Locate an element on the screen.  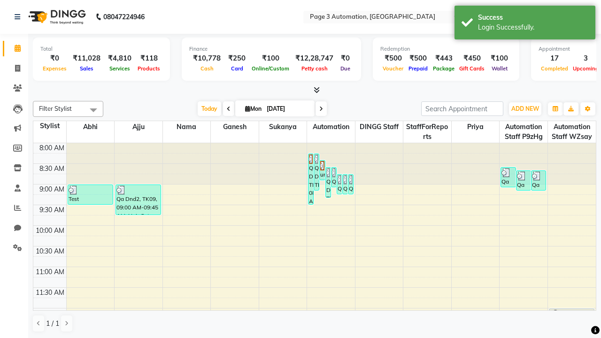
span: Automation Staff wZsay is located at coordinates (572, 132).